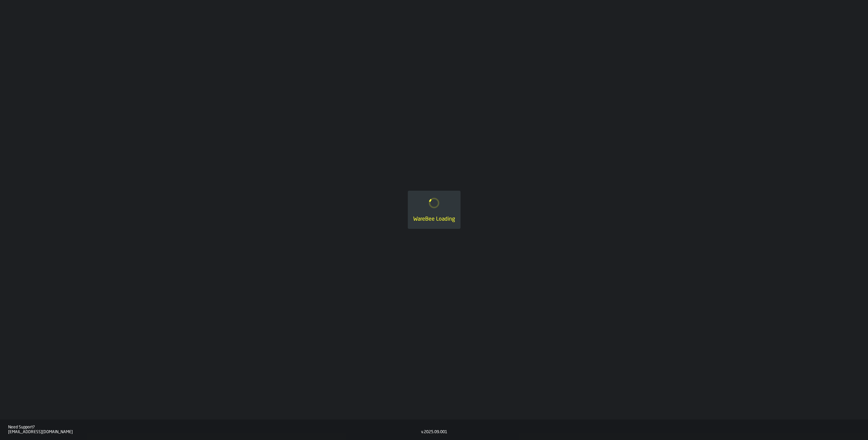 The image size is (868, 440). I want to click on div: Need Support?, so click(215, 427).